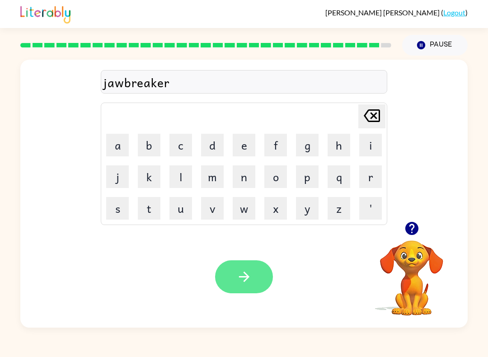  I want to click on button: f, so click(276, 145).